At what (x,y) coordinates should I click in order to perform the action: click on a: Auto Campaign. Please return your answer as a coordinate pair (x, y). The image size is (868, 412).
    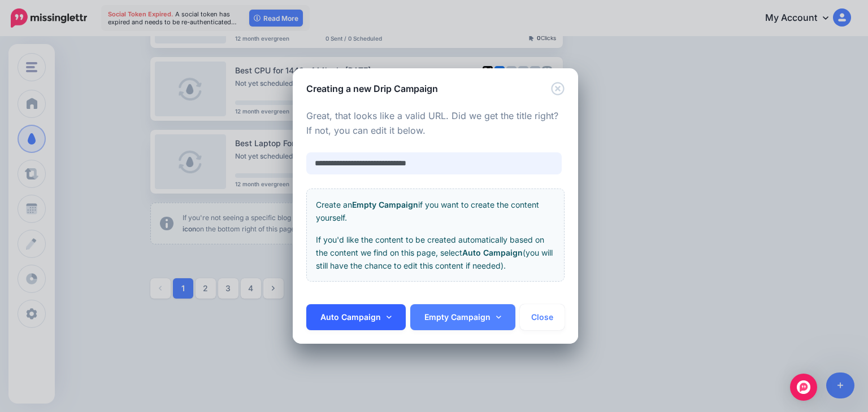
    Looking at the image, I should click on (356, 318).